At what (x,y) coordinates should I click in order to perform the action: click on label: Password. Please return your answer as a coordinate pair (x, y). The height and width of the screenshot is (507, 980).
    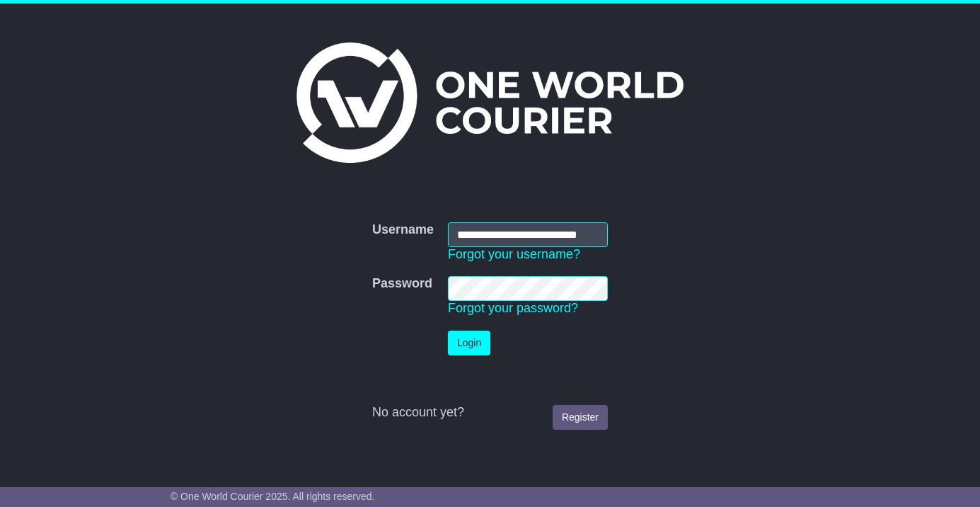
    Looking at the image, I should click on (402, 283).